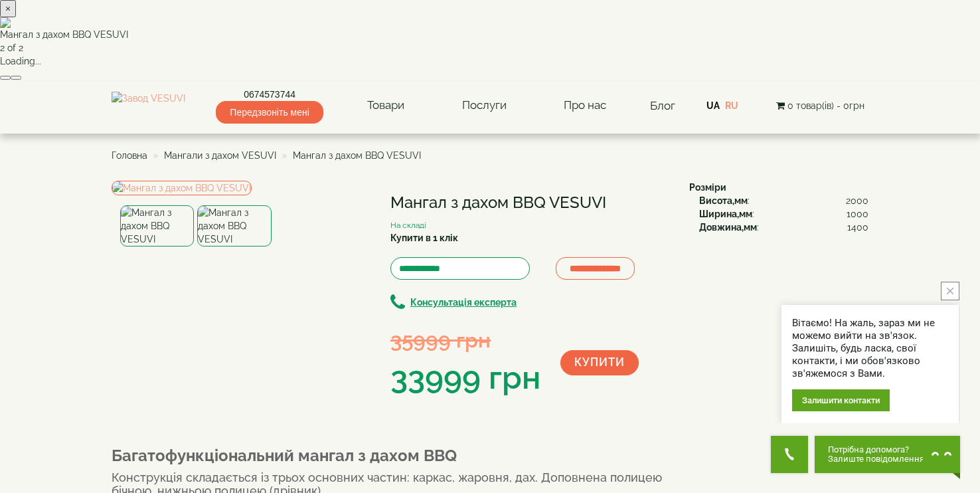 The width and height of the screenshot is (980, 493). What do you see at coordinates (870, 348) in the screenshot?
I see `div: Вітаємо! На жаль, зараз ми не можемо вийти на зв'язок. Залишіть, будь ласка, свої контакти, і ми ...` at bounding box center [870, 348].